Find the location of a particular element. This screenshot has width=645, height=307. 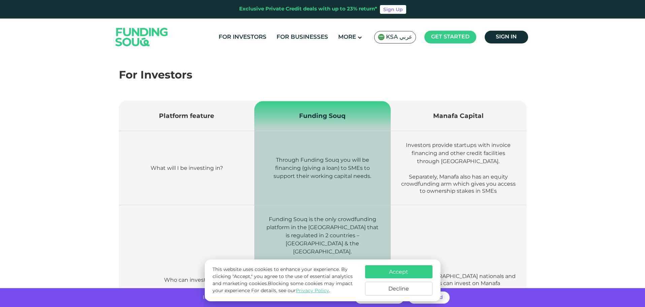

span: Get started is located at coordinates (450, 37).